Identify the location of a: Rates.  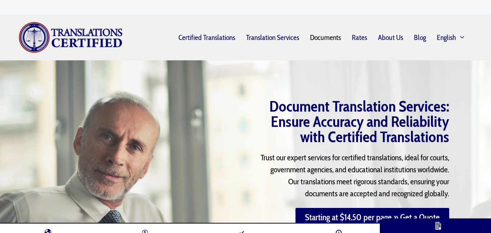
(360, 37).